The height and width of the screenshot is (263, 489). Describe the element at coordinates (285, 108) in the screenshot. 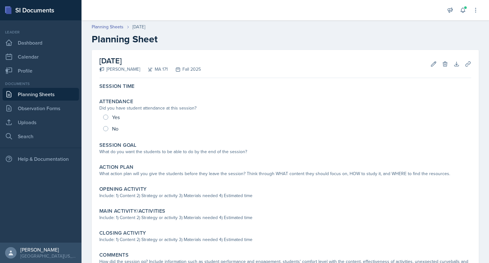

I see `div: Did you have student attendance at this session?` at that location.